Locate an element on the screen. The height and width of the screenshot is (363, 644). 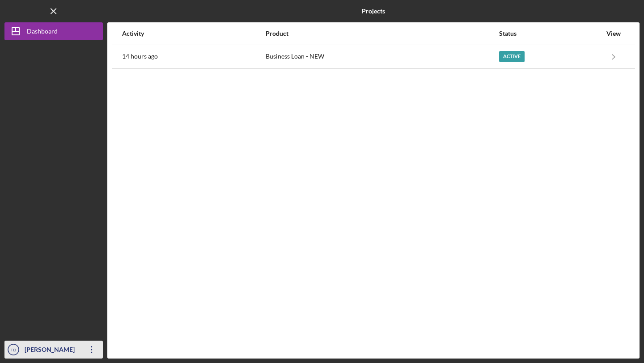
div: Business Loan - NEW is located at coordinates (381, 56).